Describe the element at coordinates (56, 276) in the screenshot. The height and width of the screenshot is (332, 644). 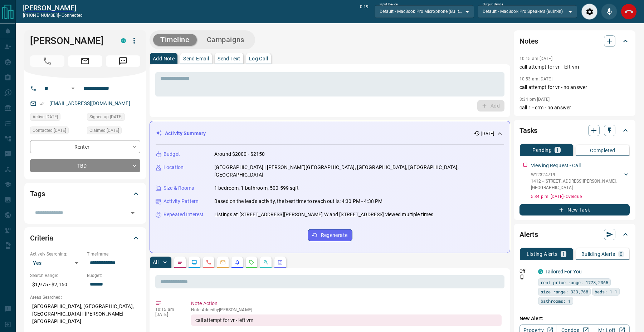
I see `p: Search Range:` at that location.